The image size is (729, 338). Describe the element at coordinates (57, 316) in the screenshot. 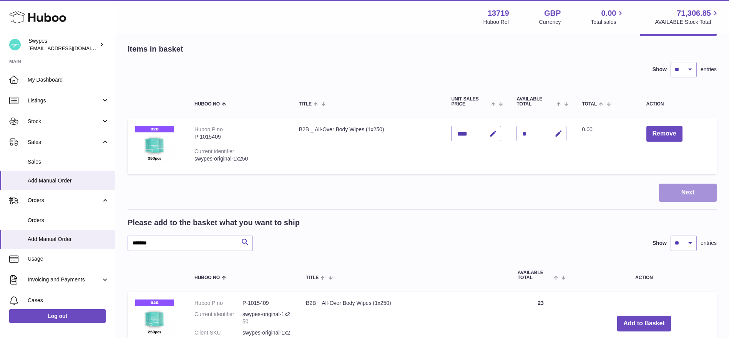

I see `a: Log out` at that location.